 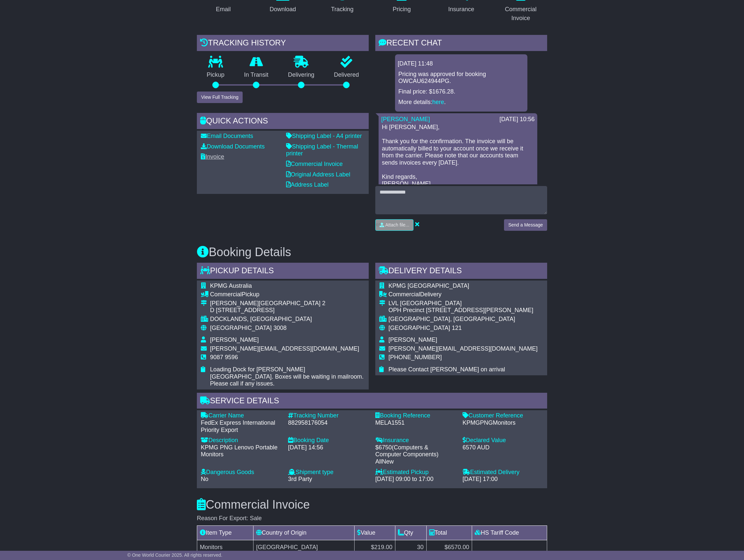 I want to click on div: Service Details, so click(x=372, y=401).